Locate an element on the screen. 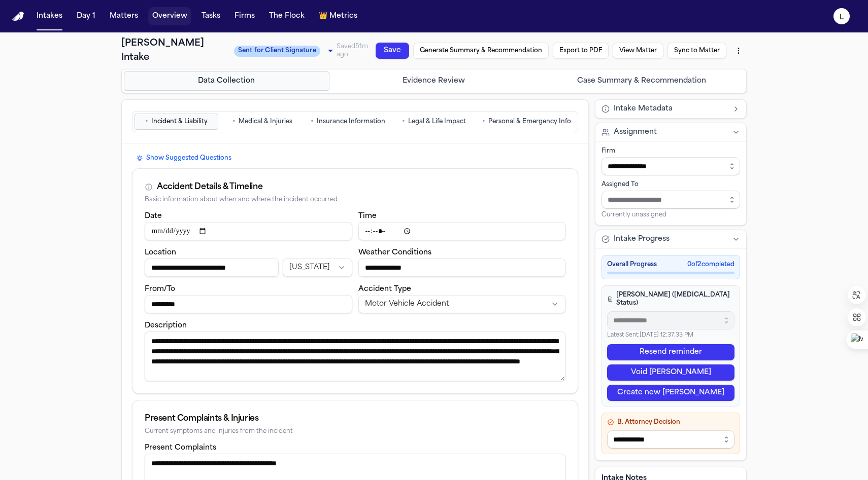  button: Go to Evidence Review step is located at coordinates (434, 81).